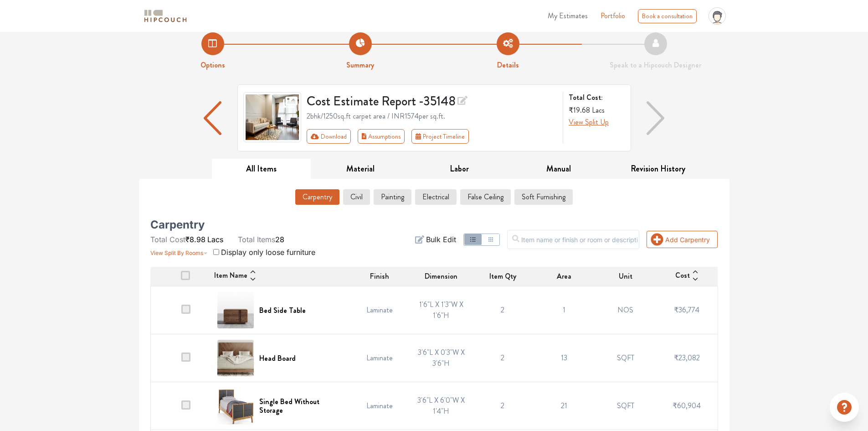 Image resolution: width=868 pixels, height=431 pixels. Describe the element at coordinates (432, 116) in the screenshot. I see `div: 2bhk / 1250 sq.ft carpet area / INR 1574 per sq.ft.` at that location.